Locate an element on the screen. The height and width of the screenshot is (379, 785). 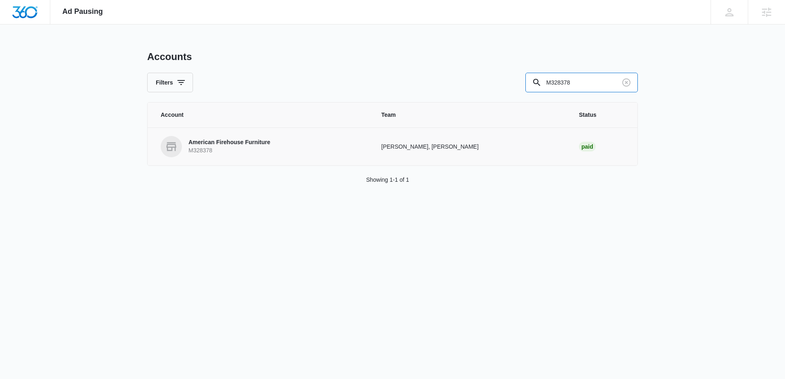
input: Search By Account Number is located at coordinates (581, 83).